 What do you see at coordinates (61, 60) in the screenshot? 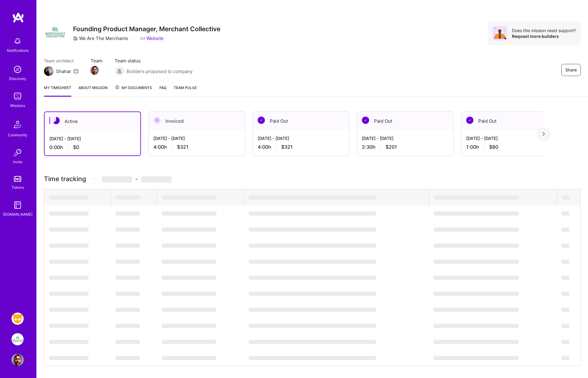
I see `span: Team architect` at bounding box center [61, 60].